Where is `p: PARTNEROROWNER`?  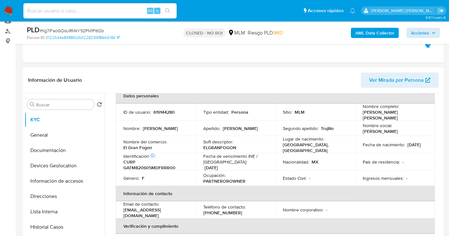
p: PARTNEROROWNER is located at coordinates (224, 181).